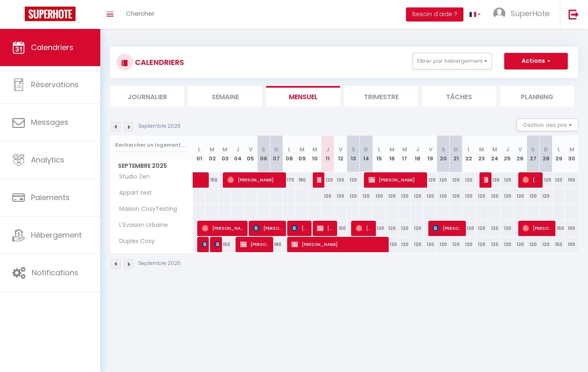 This screenshot has width=588, height=372. I want to click on abbr: M, so click(315, 149).